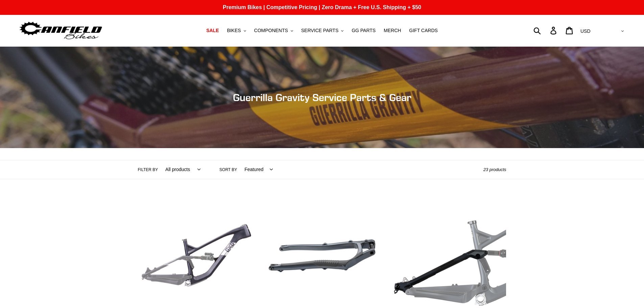 This screenshot has width=644, height=308. What do you see at coordinates (545, 30) in the screenshot?
I see `input: Search` at bounding box center [545, 30].